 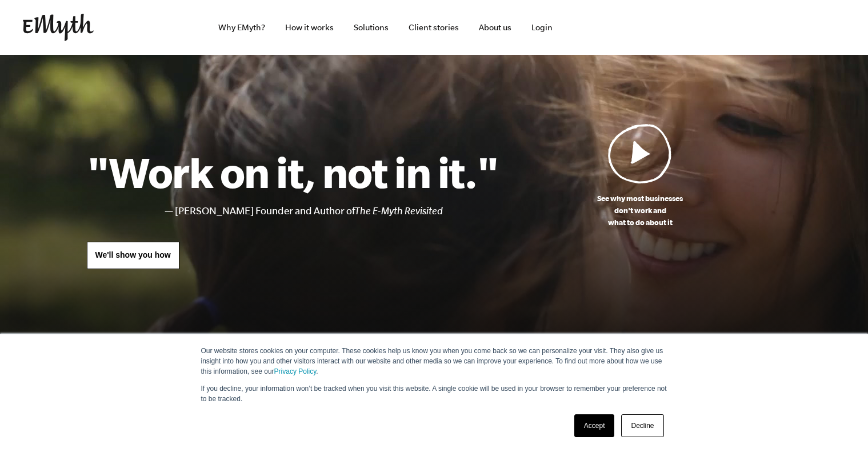 I want to click on span: We'll show you how, so click(x=133, y=255).